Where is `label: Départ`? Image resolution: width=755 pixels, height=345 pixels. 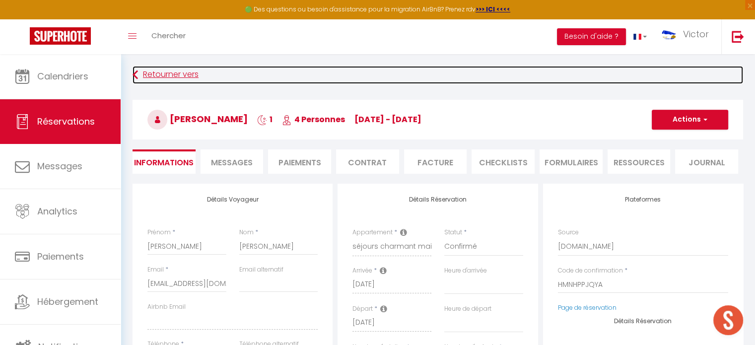
label: Départ is located at coordinates (363, 309).